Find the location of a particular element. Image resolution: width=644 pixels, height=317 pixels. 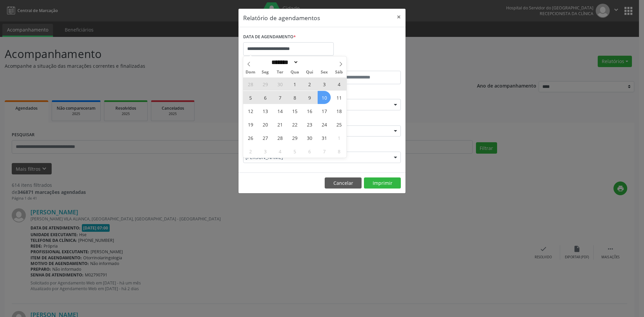

span: Outubro 9, 2025 is located at coordinates (310, 97).